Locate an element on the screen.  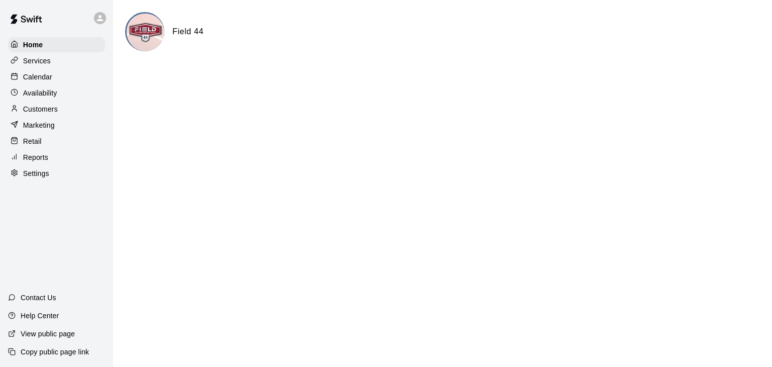
p: Contact Us is located at coordinates (38, 298).